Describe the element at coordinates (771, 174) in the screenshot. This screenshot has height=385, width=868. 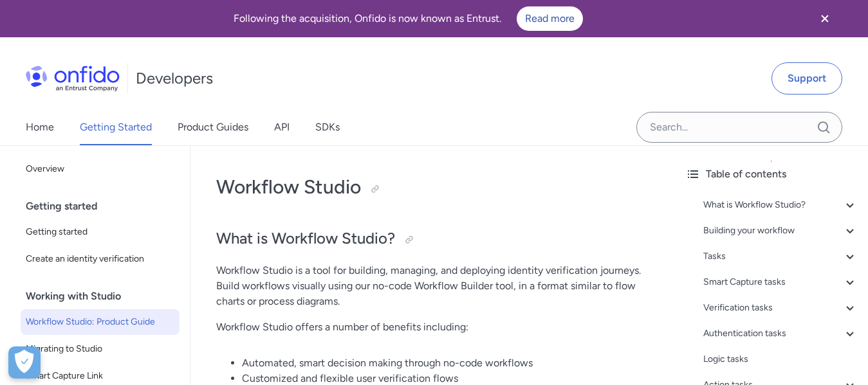
I see `div: Table of contents` at that location.